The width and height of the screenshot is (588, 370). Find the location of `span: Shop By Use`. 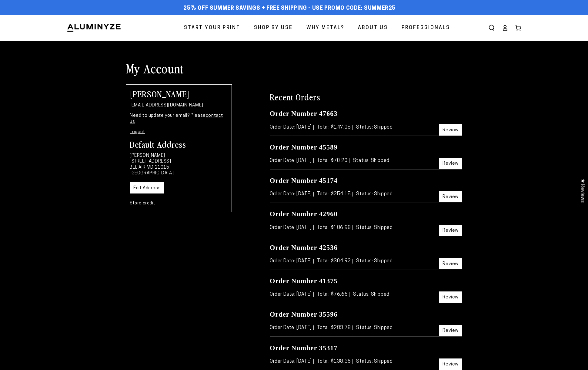

span: Shop By Use is located at coordinates (273, 28).